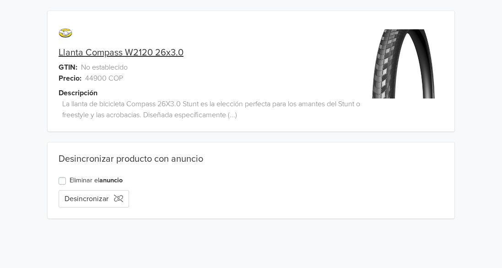 The height and width of the screenshot is (268, 502). What do you see at coordinates (104, 78) in the screenshot?
I see `span: 44900 COP` at bounding box center [104, 78].